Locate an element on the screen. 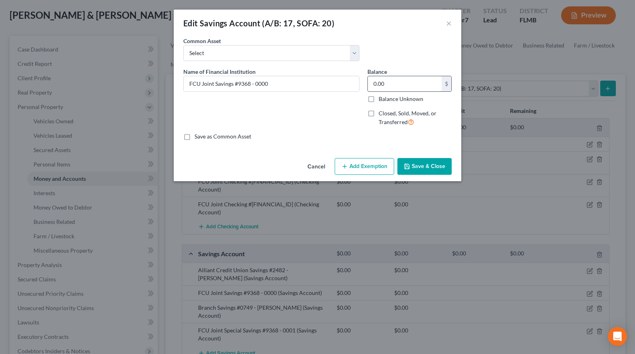 The height and width of the screenshot is (354, 635). span: Name of Financial Institution is located at coordinates (219, 71).